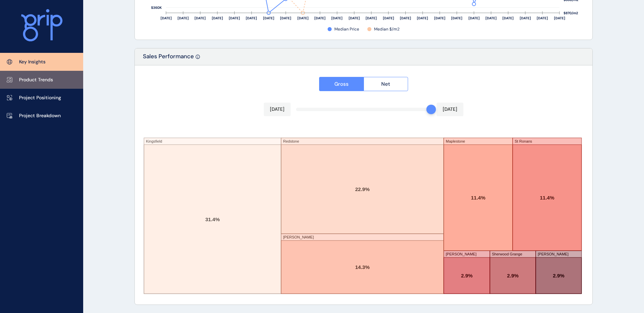 The image size is (644, 313). Describe the element at coordinates (40, 98) in the screenshot. I see `p: Project Positioning` at that location.